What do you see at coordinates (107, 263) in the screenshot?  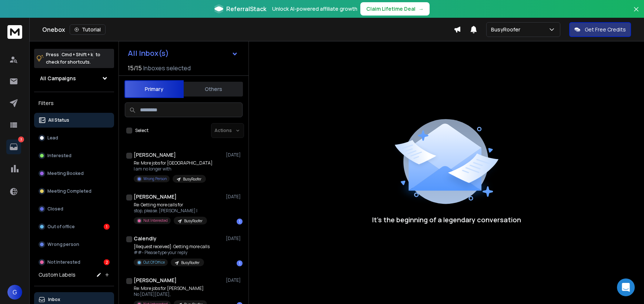 I see `div: 2` at bounding box center [107, 263].